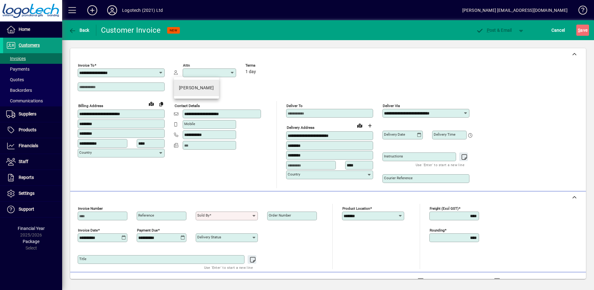 The width and height of the screenshot is (594, 290). What do you see at coordinates (209, 237) in the screenshot?
I see `mat-label: Delivery status` at bounding box center [209, 237].